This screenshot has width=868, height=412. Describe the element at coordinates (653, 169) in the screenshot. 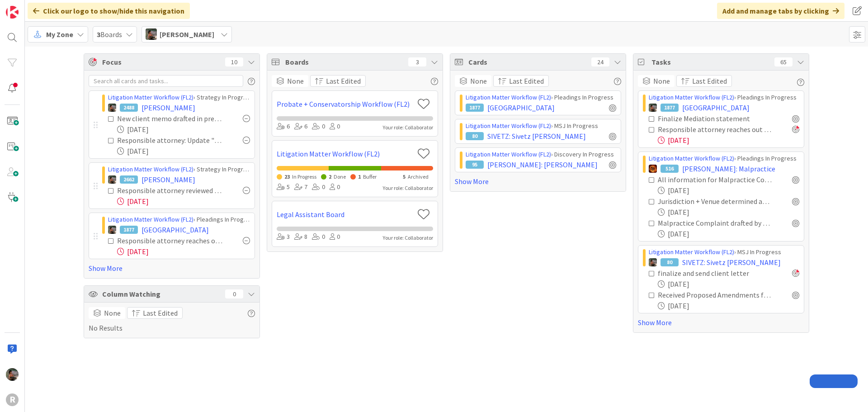

I see `img: TR` at that location.